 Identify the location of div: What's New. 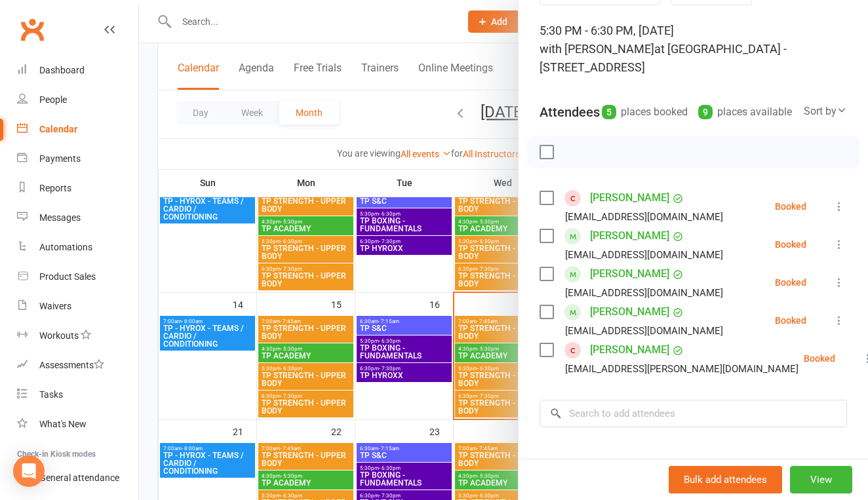
(63, 424).